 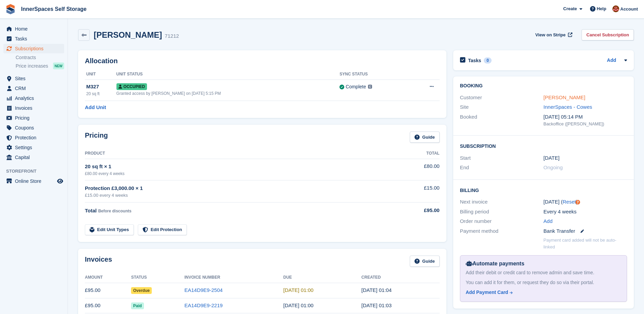 What do you see at coordinates (11, 9) in the screenshot?
I see `img: stora-icon-8386f47178a22dfd0bd8f6a31ec36ba5ce8667c1dd55bd0f319d3a0aa187defe.svg` at bounding box center [11, 9].